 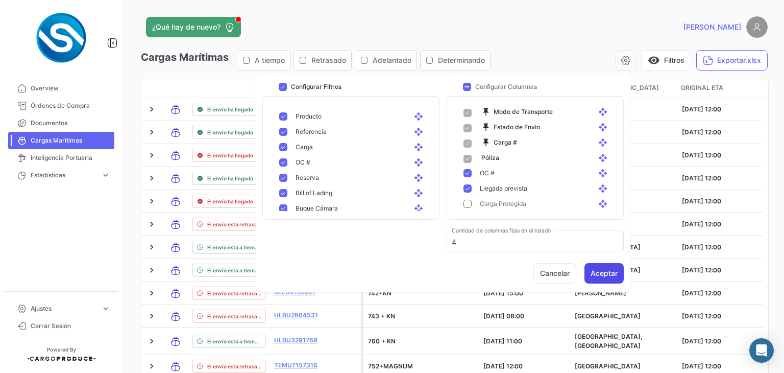 What do you see at coordinates (186, 27) in the screenshot?
I see `span: ¿Qué hay de nuevo?` at bounding box center [186, 27].